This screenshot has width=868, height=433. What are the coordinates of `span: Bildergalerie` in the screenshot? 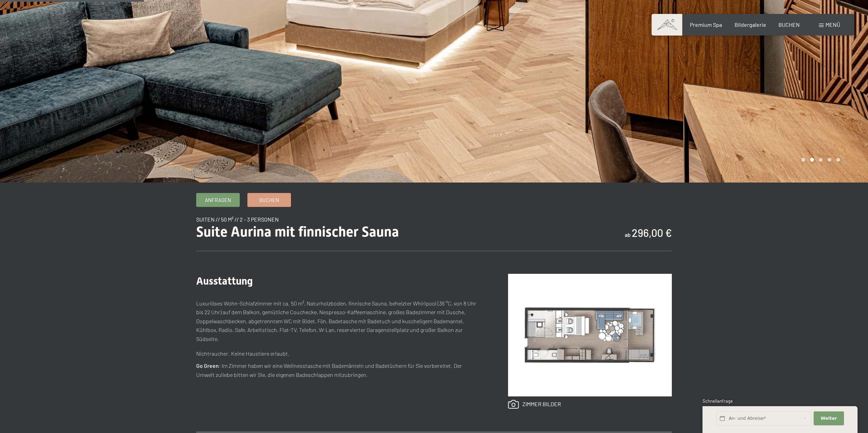 It's located at (750, 25).